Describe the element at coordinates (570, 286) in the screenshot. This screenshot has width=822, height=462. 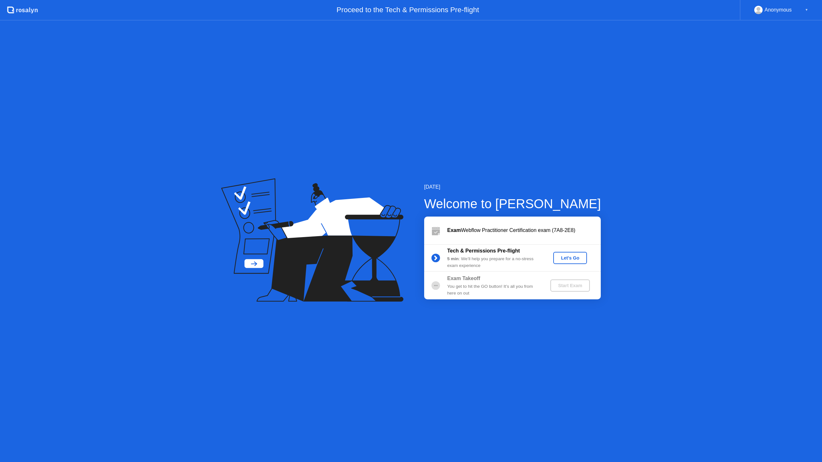
I see `div: Start Exam` at that location.